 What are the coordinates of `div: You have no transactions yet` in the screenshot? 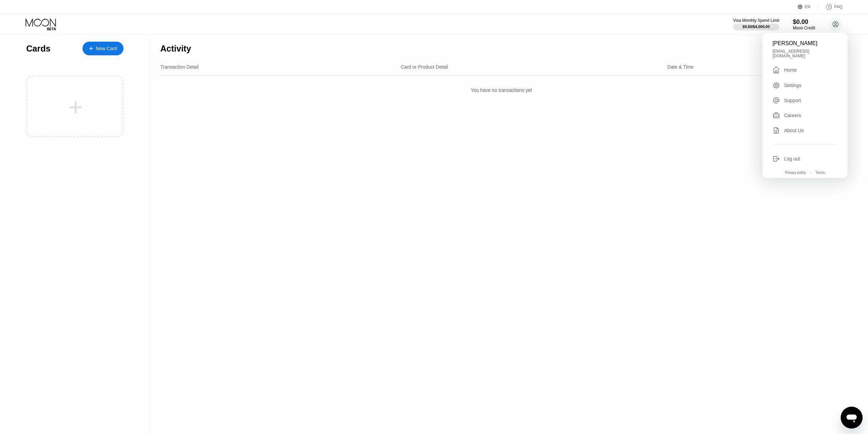 It's located at (501, 90).